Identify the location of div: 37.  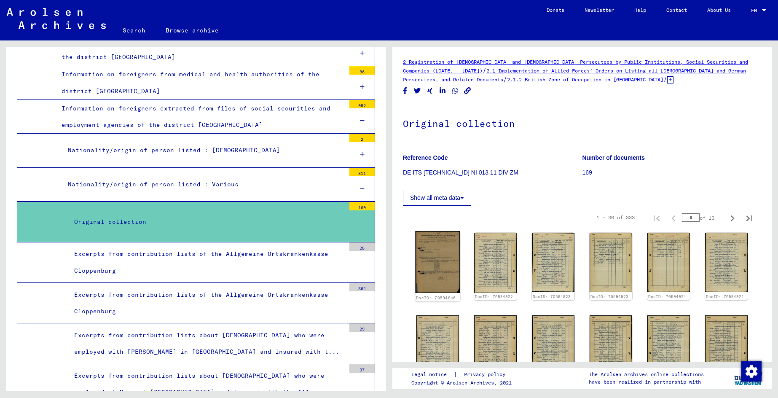
(362, 368).